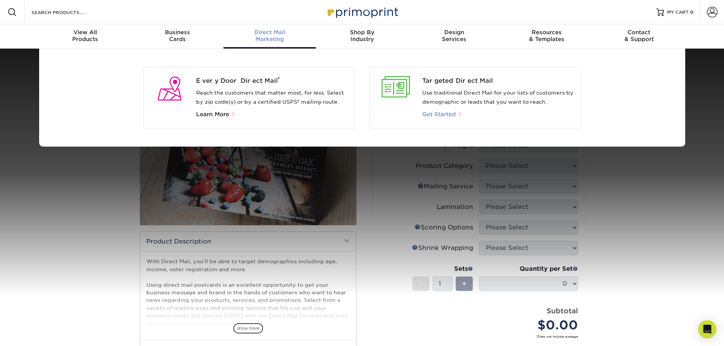 This screenshot has width=724, height=346. What do you see at coordinates (562, 311) in the screenshot?
I see `strong: Subtotal` at bounding box center [562, 311].